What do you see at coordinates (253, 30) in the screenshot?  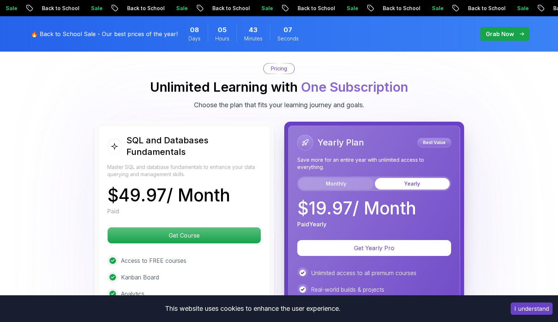 I see `span: 43 Minutes` at bounding box center [253, 30].